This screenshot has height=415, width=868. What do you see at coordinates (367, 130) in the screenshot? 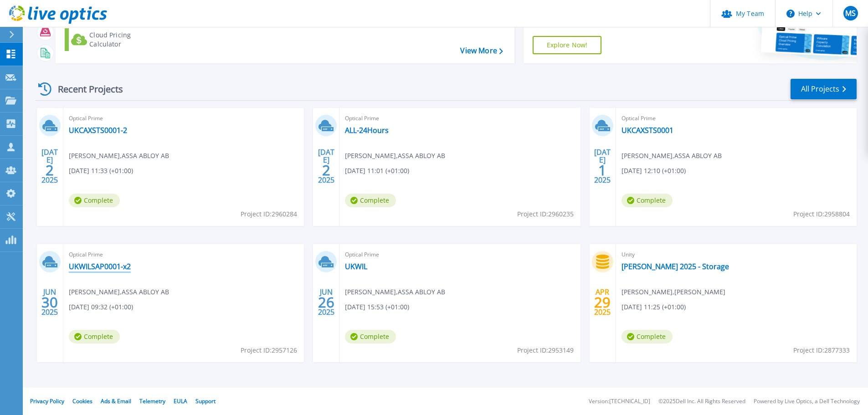
I see `a: ALL-24Hours` at bounding box center [367, 130].